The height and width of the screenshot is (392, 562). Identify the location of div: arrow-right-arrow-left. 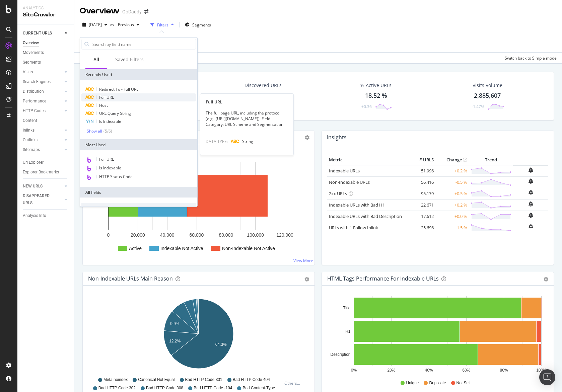
(146, 12).